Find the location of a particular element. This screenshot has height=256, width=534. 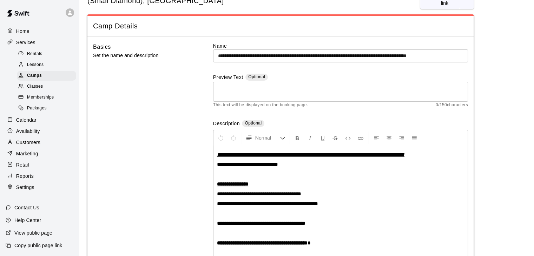

div: Home is located at coordinates (39, 31).